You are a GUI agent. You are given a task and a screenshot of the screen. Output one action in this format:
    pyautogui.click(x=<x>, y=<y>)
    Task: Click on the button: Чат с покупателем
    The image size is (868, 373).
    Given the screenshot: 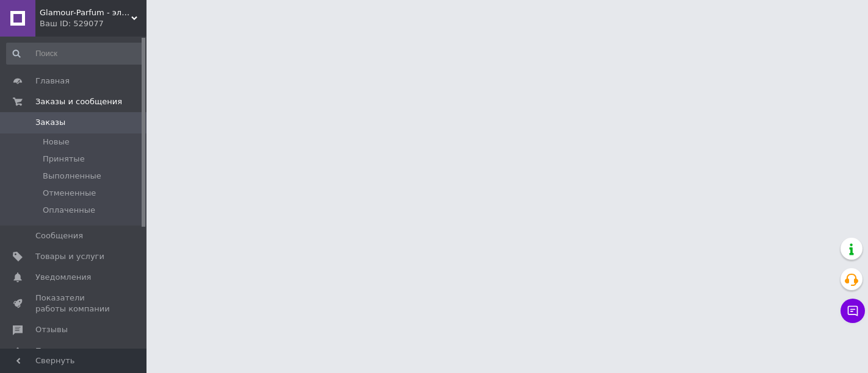 What is the action you would take?
    pyautogui.click(x=852, y=311)
    